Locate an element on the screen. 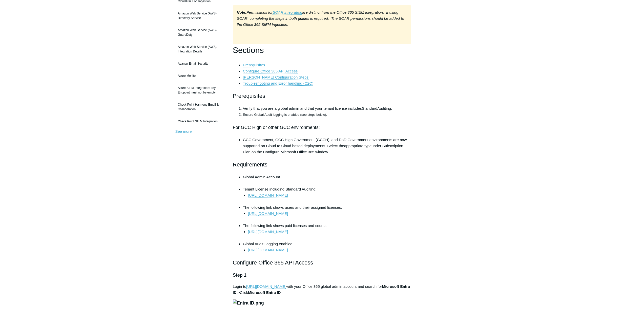 Image resolution: width=644 pixels, height=322 pixels. li: Global Audit Logging enabled is located at coordinates (328, 247).